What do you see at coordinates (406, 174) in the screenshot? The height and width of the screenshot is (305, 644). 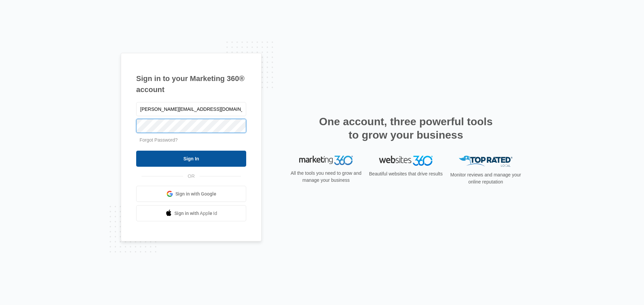 I see `p: Beautiful websites that drive results` at bounding box center [406, 174].